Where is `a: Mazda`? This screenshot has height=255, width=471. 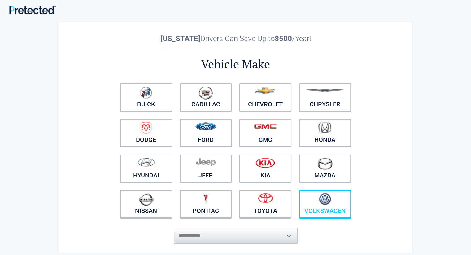 a: Mazda is located at coordinates (325, 169).